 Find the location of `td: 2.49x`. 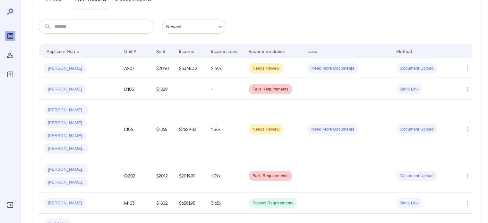

td: 2.49x is located at coordinates (225, 68).